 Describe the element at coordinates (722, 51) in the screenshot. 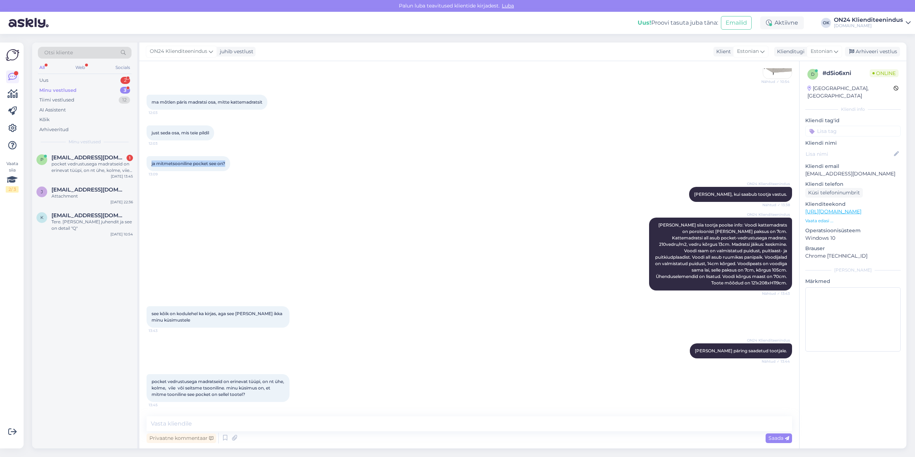

I see `div: Klient` at that location.